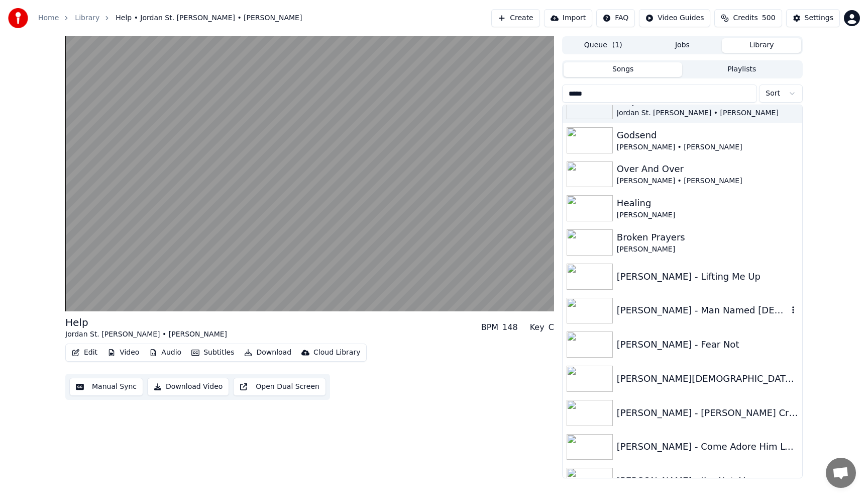  I want to click on button: Video Guides, so click(675, 18).